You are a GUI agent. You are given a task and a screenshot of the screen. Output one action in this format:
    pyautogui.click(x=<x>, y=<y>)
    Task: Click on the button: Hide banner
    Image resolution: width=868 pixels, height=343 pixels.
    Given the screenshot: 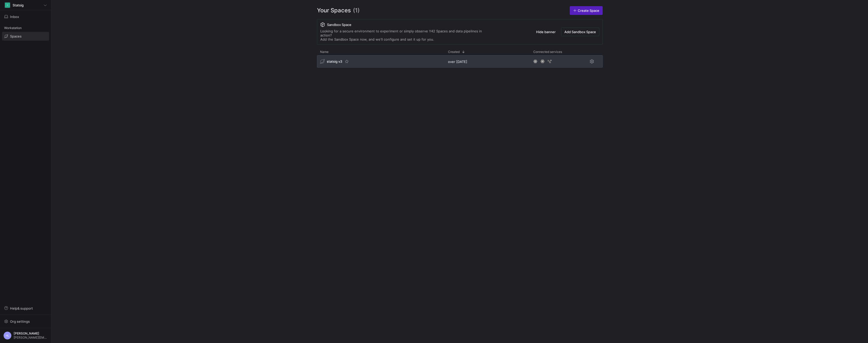 What is the action you would take?
    pyautogui.click(x=546, y=32)
    